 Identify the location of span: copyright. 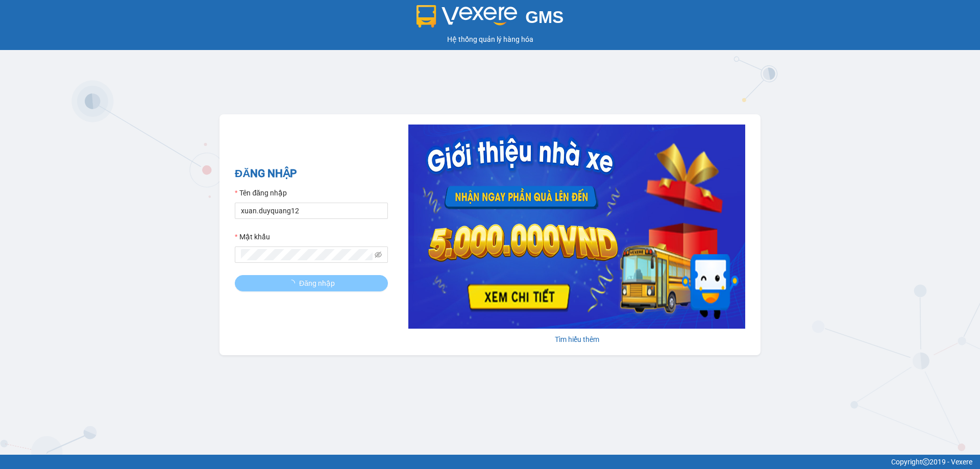
(926, 462).